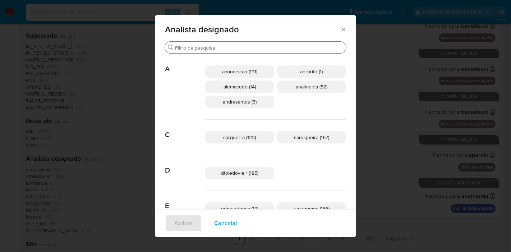 The image size is (511, 252). What do you see at coordinates (311, 208) in the screenshot?
I see `div: emegomes (166)` at bounding box center [311, 208].